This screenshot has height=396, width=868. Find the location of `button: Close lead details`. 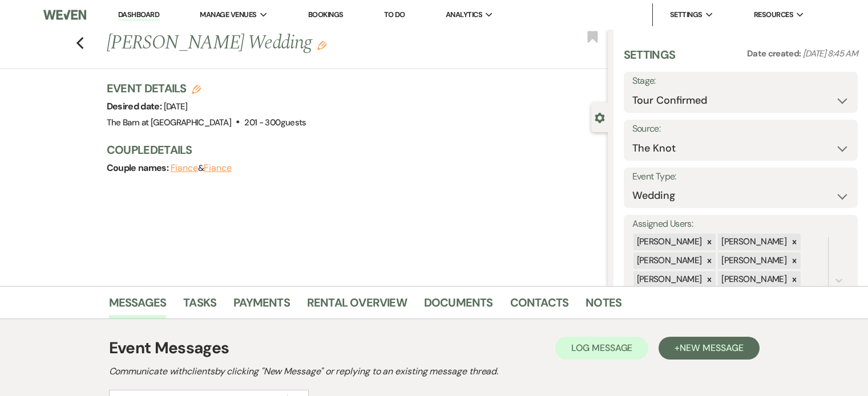

button: Close lead details is located at coordinates (599, 117).